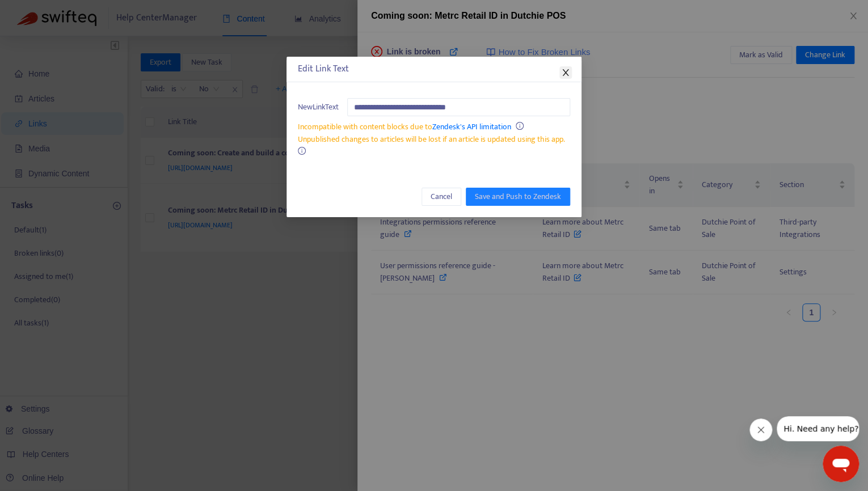 This screenshot has width=868, height=491. Describe the element at coordinates (471, 126) in the screenshot. I see `a: Zendesk's API limitation` at that location.